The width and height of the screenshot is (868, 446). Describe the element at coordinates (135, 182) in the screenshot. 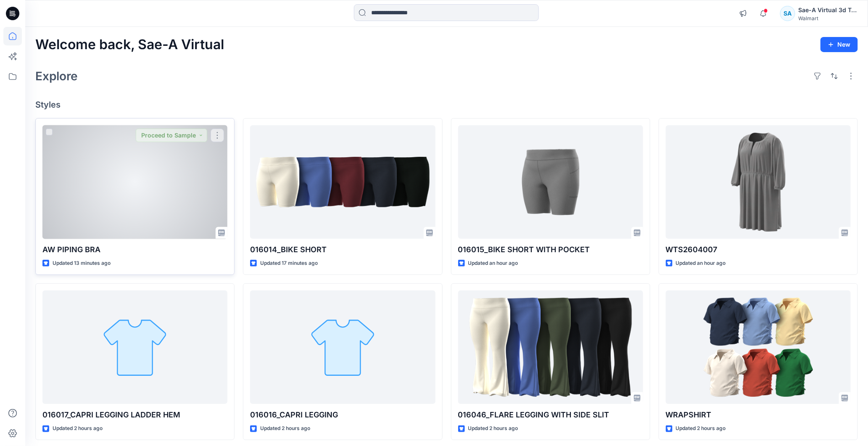

I see `a: AW PIPING BRA` at that location.